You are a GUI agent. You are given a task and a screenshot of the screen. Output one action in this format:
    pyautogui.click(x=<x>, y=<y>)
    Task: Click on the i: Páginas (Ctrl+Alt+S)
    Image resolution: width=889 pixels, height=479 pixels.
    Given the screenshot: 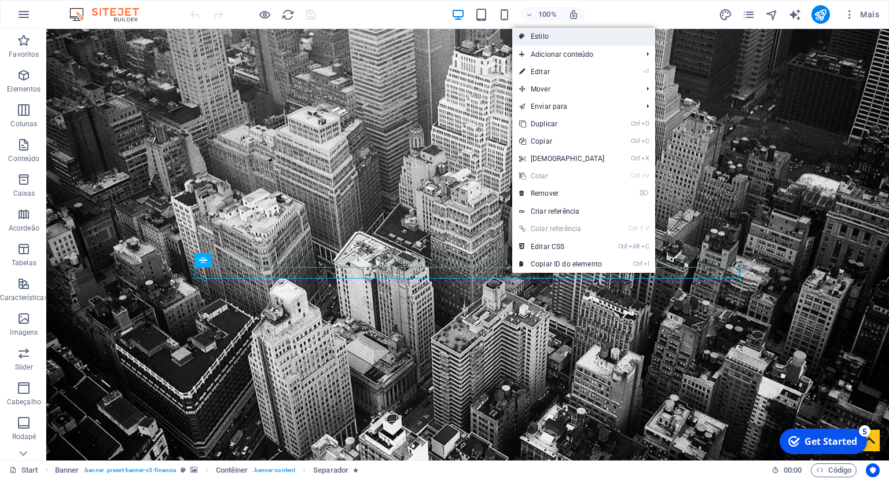 What is the action you would take?
    pyautogui.click(x=748, y=14)
    